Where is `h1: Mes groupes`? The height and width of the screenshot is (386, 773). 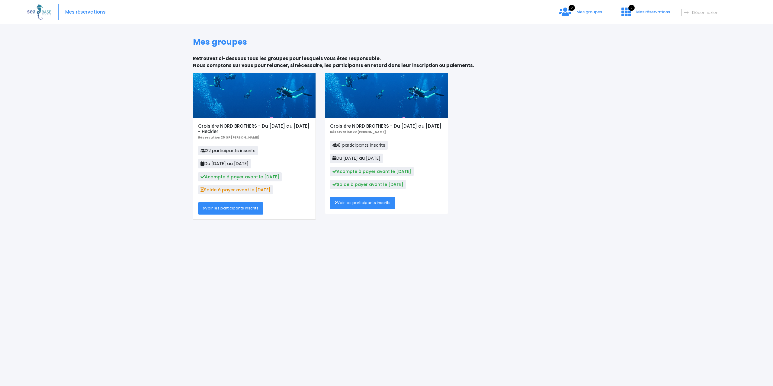 h1: Mes groupes is located at coordinates (387, 42).